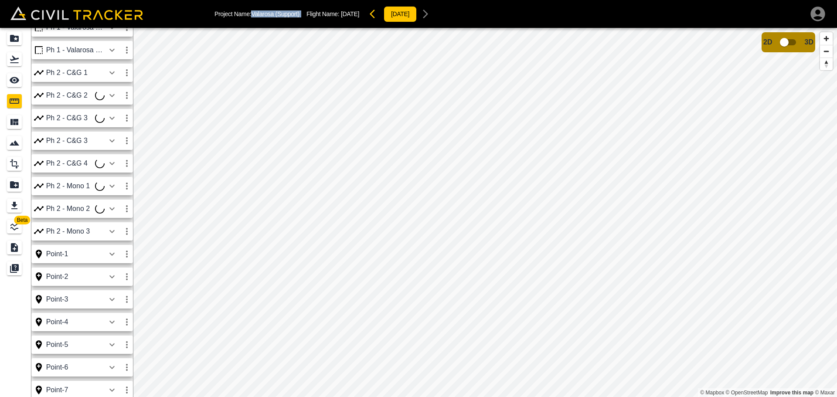  I want to click on button: Reset bearing to north, so click(827, 64).